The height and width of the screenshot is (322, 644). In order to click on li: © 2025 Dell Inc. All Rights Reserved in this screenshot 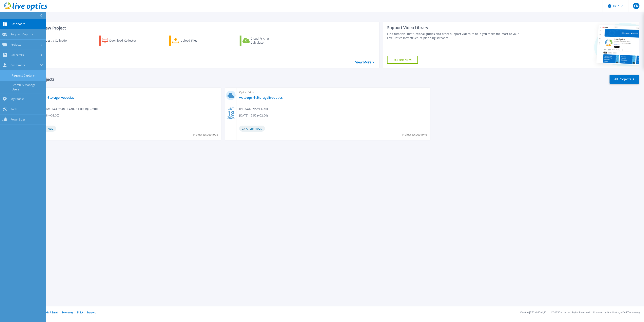, I will do `click(570, 313)`.